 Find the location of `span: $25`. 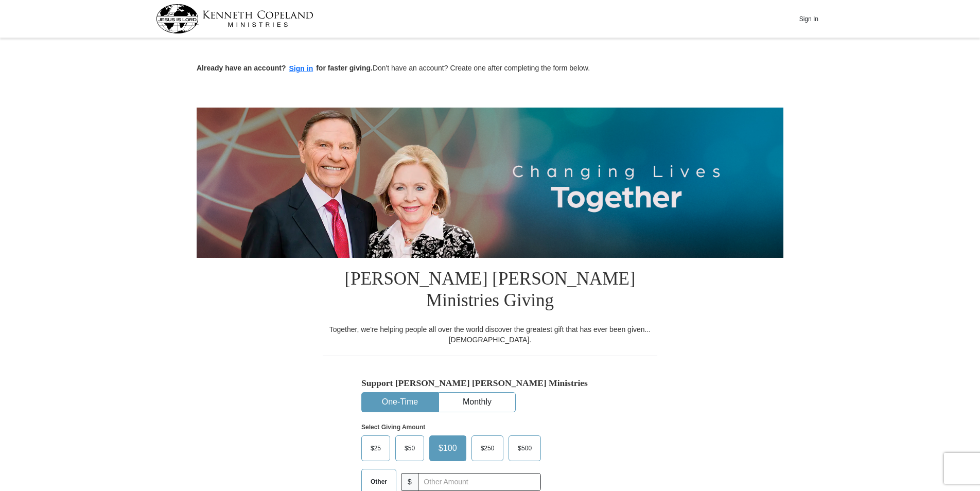

span: $25 is located at coordinates (376, 449).